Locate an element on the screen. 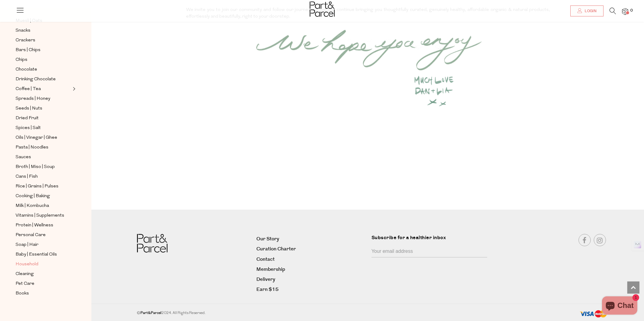  span: Pet Care is located at coordinates (25, 284).